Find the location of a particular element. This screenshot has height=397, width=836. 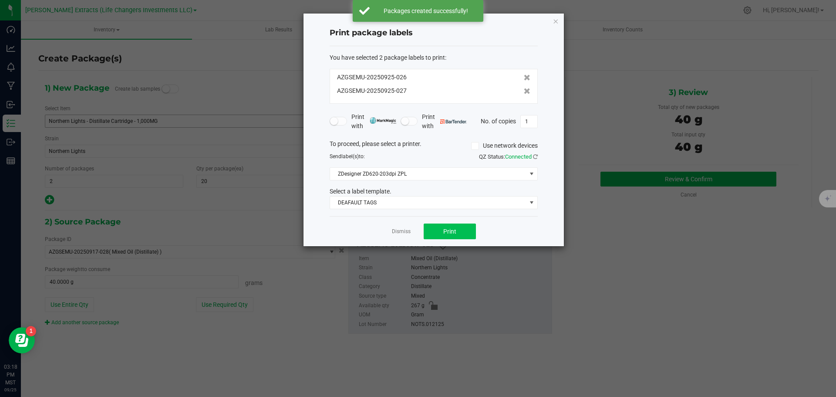

span: QZ Status: is located at coordinates (508, 156).